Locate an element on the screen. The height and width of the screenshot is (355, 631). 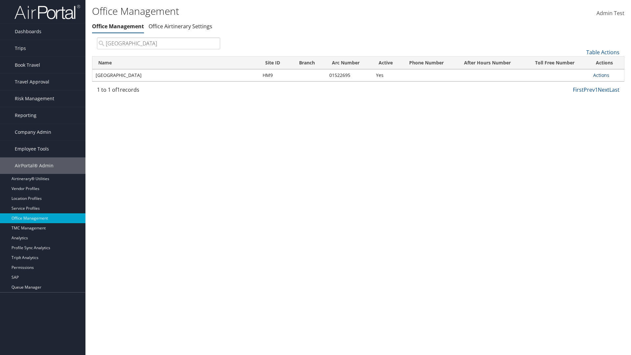
a: Last is located at coordinates (615, 90).